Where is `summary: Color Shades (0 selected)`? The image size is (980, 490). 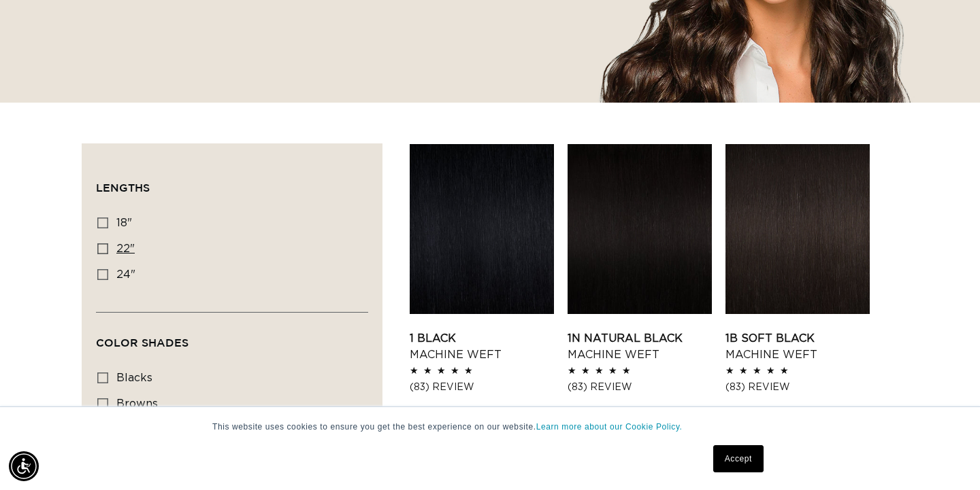
summary: Color Shades (0 selected) is located at coordinates (232, 337).